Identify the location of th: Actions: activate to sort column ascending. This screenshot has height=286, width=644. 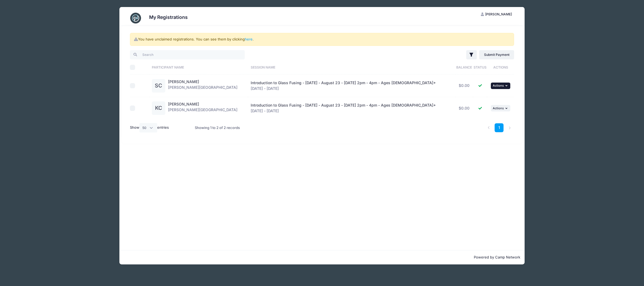
(500, 67).